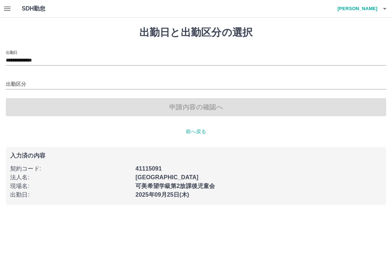  Describe the element at coordinates (162, 195) in the screenshot. I see `b: 2025年09月25日(木)` at that location.